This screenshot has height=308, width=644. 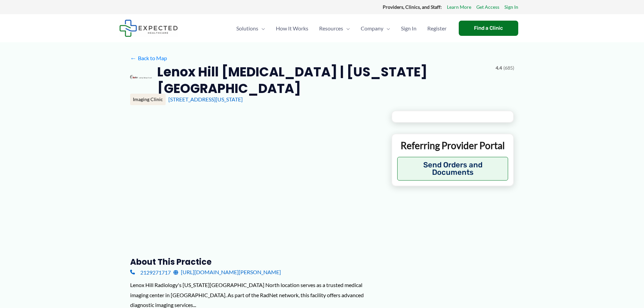 I want to click on div: Imaging Clinic, so click(x=148, y=100).